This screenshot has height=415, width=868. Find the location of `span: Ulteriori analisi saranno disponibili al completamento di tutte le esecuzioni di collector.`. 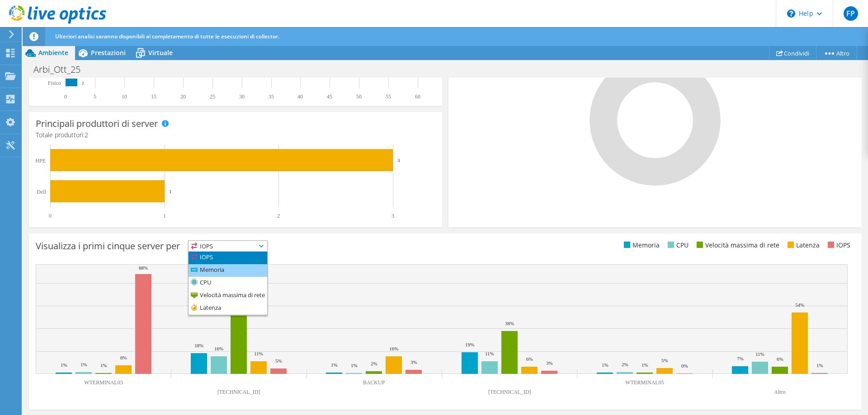

span: Ulteriori analisi saranno disponibili al completamento di tutte le esecuzioni di collector. is located at coordinates (167, 36).